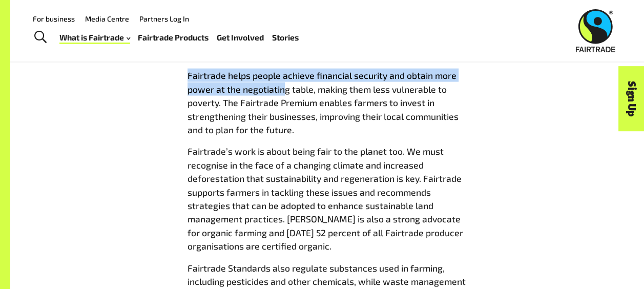 The image size is (644, 289). I want to click on a: What is Fairtrade, so click(95, 38).